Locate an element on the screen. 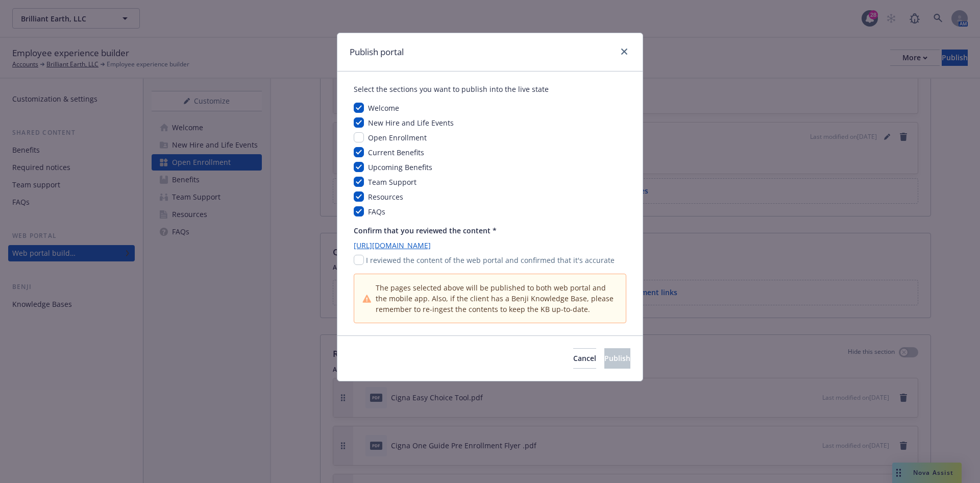 Image resolution: width=980 pixels, height=483 pixels. div: Select the sections you want to publish into the live state is located at coordinates (490, 89).